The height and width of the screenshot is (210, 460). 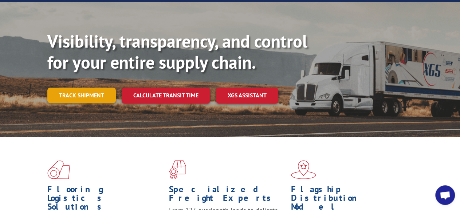 I want to click on img: xgs-icon-flagship-distribution-model-red, so click(x=303, y=170).